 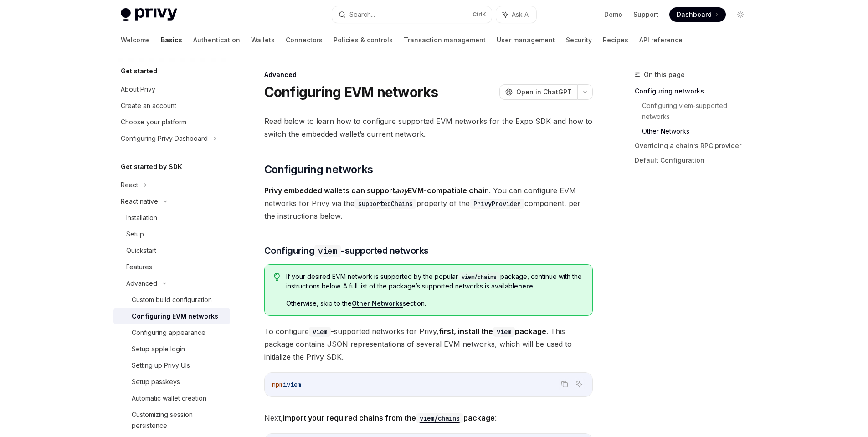 What do you see at coordinates (616, 40) in the screenshot?
I see `a: Recipes` at bounding box center [616, 40].